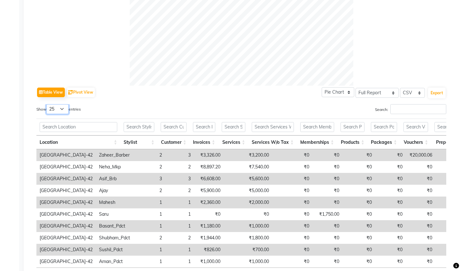 The width and height of the screenshot is (460, 271). Describe the element at coordinates (416, 127) in the screenshot. I see `input: Search Vouchers` at that location.